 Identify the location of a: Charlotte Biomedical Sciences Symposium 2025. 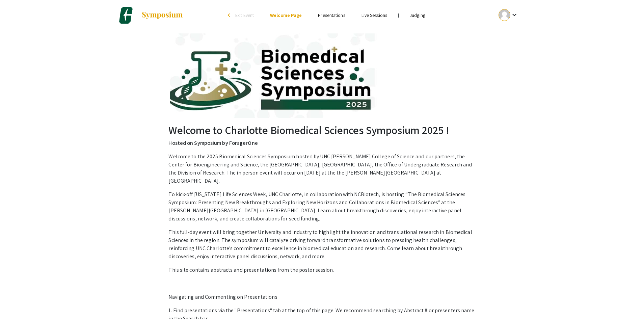
(150, 15).